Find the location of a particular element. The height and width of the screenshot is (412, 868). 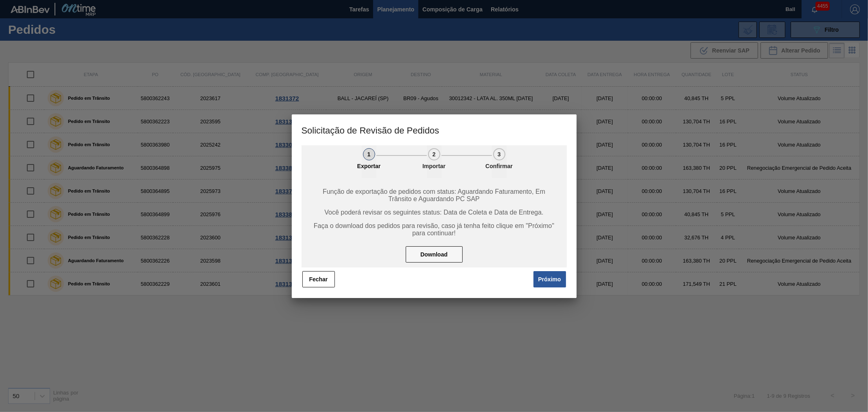

button: Próximo is located at coordinates (550, 280).